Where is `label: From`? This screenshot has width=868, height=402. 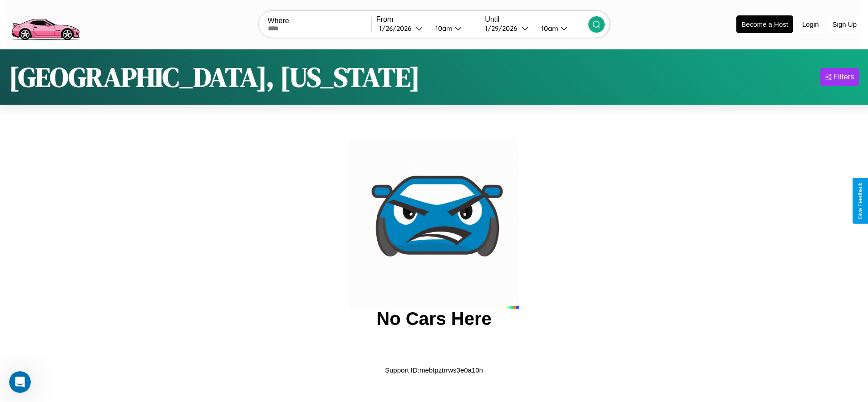 label: From is located at coordinates (428, 19).